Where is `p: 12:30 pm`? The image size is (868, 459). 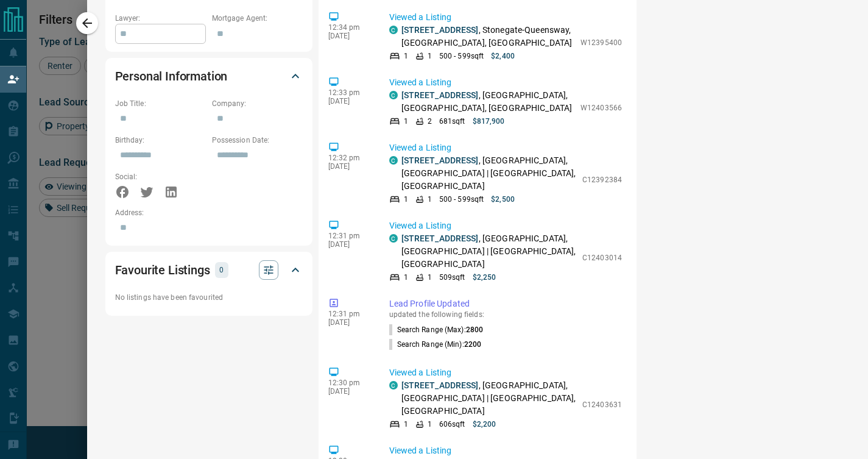
p: 12:30 pm is located at coordinates (350, 383).